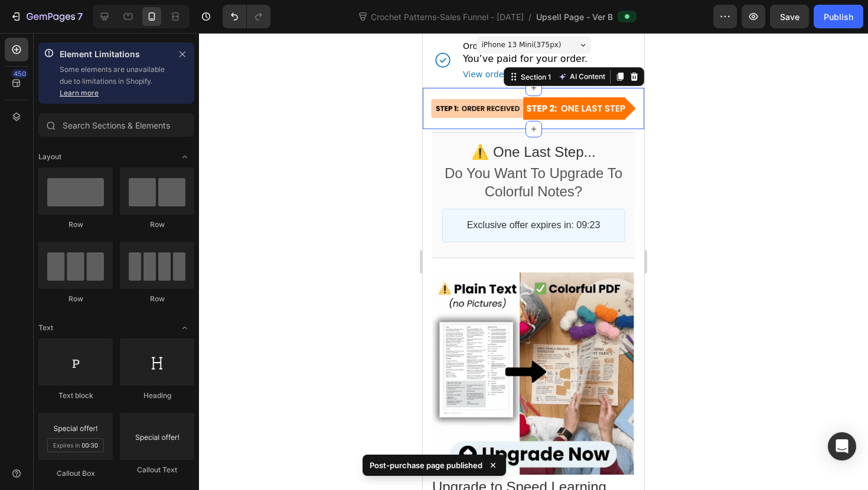 The image size is (868, 490). What do you see at coordinates (75, 474) in the screenshot?
I see `div: Callout Box` at bounding box center [75, 474].